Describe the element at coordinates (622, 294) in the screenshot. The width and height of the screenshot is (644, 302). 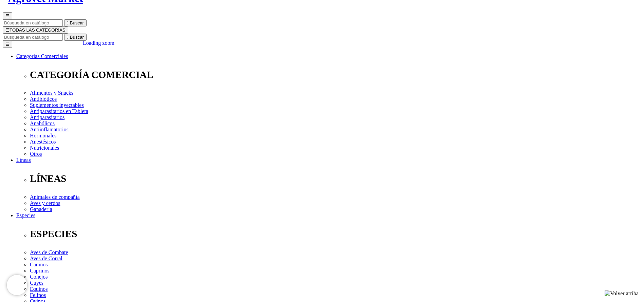
I see `img: Volver arriba` at that location.